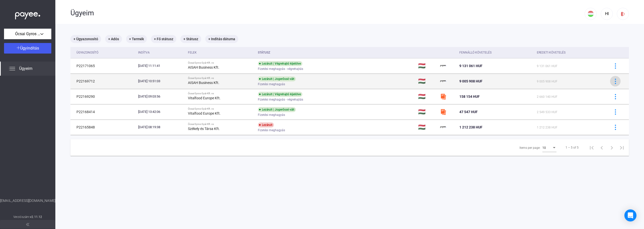 The height and width of the screenshot is (229, 644). I want to click on img: arrow-double-left-grey.svg, so click(28, 224).